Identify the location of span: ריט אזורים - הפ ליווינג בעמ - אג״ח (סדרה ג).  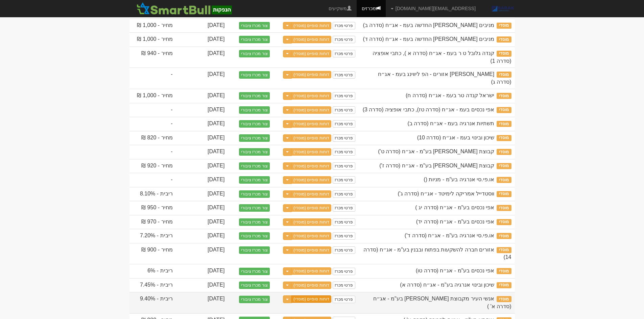
(445, 78).